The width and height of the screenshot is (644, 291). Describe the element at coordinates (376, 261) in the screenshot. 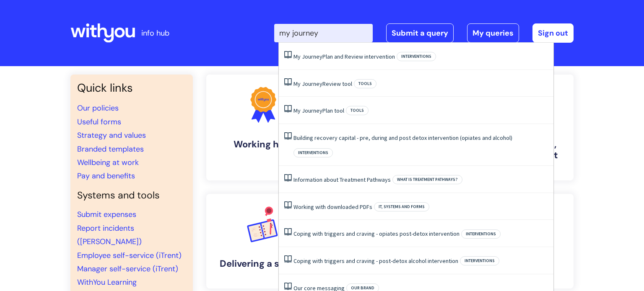

I see `a: Coping with triggers and craving - post-detox alcohol intervention` at that location.